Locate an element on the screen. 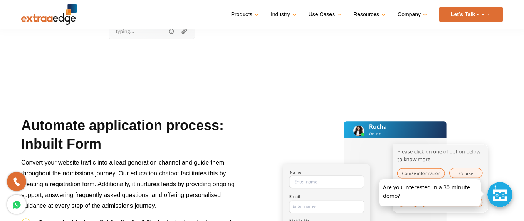 Image resolution: width=524 pixels, height=221 pixels. a: Products is located at coordinates (244, 14).